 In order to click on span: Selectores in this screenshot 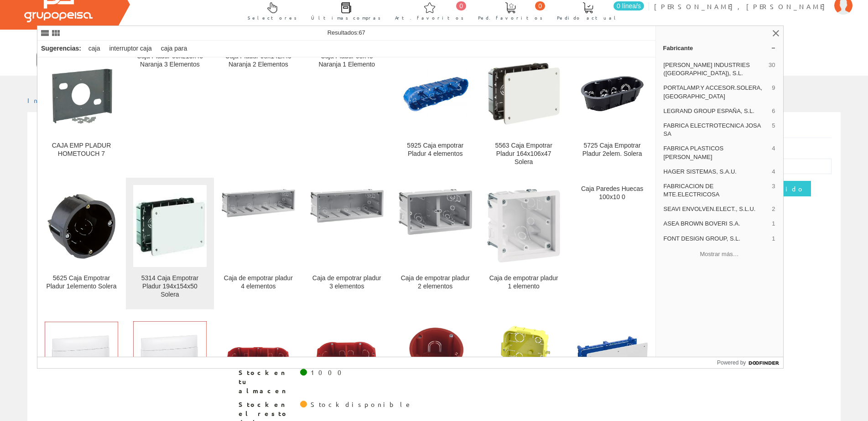, I will do `click(272, 17)`.